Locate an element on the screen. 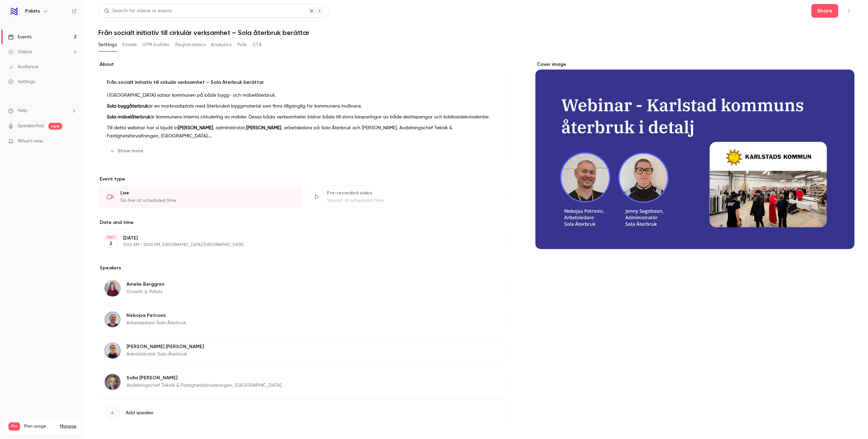 This screenshot has width=868, height=439. p: Event type is located at coordinates (303, 179).